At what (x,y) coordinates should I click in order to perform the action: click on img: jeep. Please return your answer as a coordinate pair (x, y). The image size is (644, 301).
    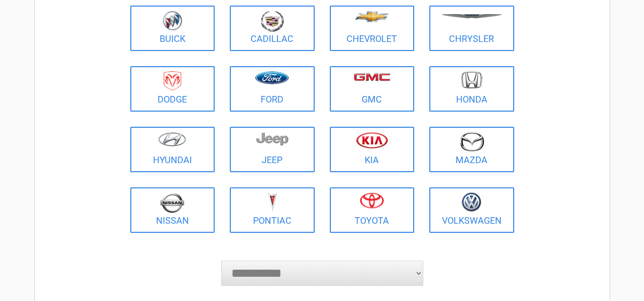
    Looking at the image, I should click on (272, 139).